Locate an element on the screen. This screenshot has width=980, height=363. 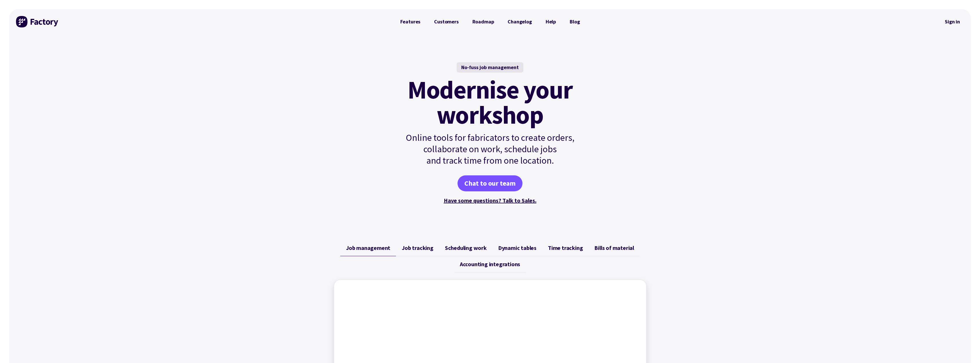
a: Features is located at coordinates (410, 22).